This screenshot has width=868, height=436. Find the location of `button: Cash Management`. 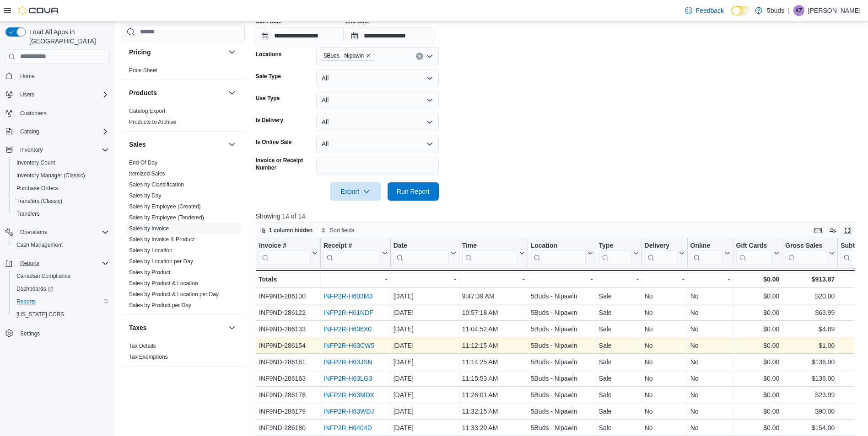

button: Cash Management is located at coordinates (61, 245).